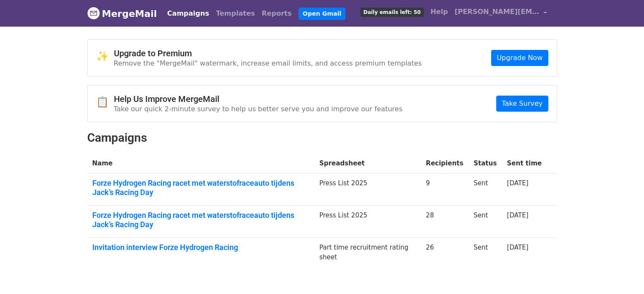 The height and width of the screenshot is (294, 644). What do you see at coordinates (268, 54) in the screenshot?
I see `h4: Upgrade to Premium` at bounding box center [268, 54].